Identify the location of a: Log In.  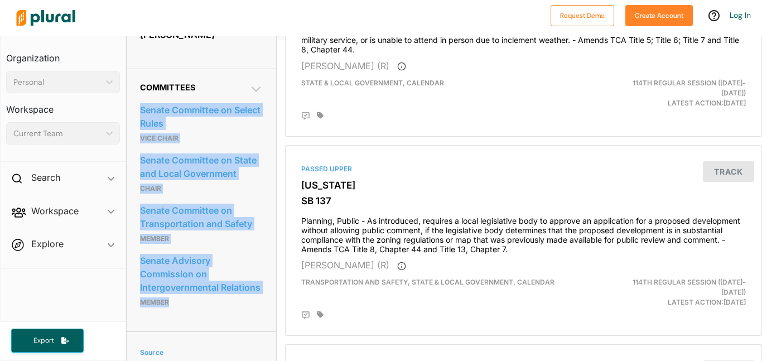
(741, 15).